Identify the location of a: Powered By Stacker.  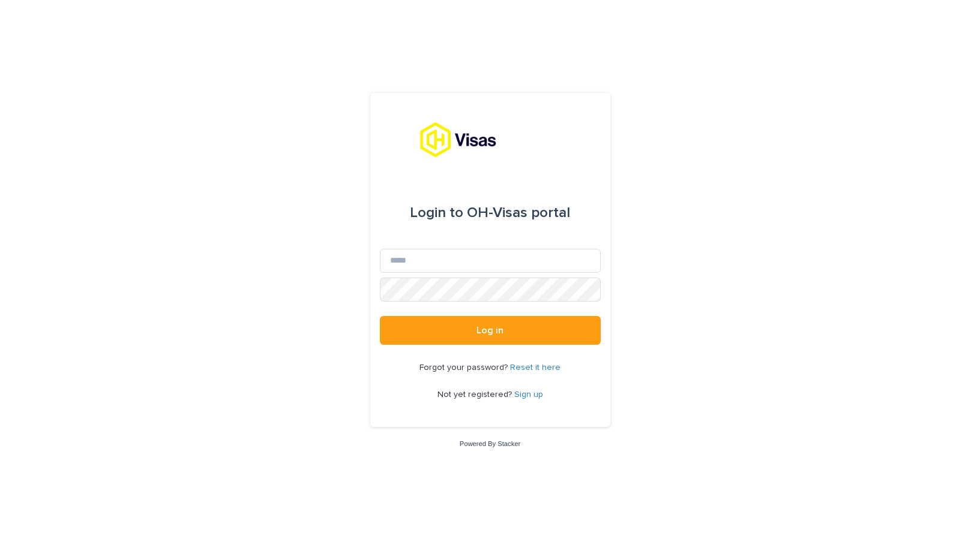
(490, 444).